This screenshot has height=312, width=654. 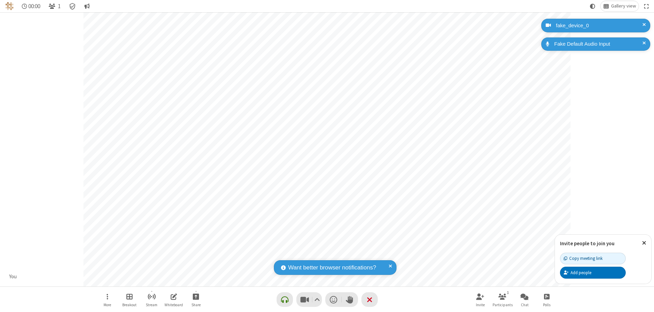 I want to click on button: End or leave meeting, so click(x=370, y=299).